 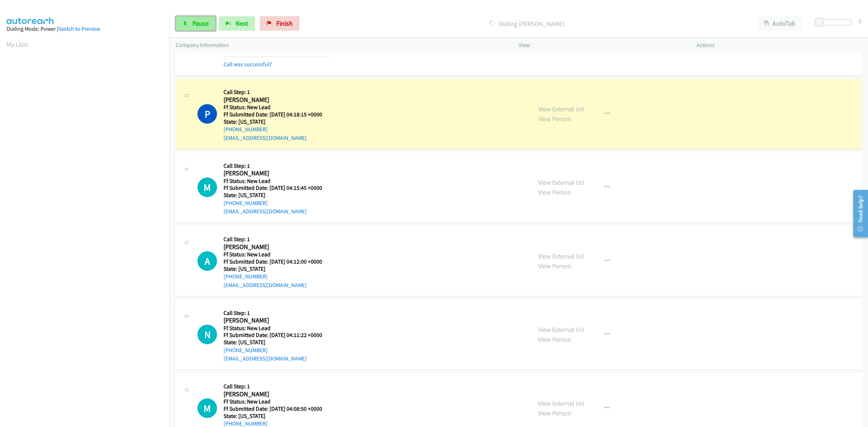 I want to click on p: View, so click(x=601, y=45).